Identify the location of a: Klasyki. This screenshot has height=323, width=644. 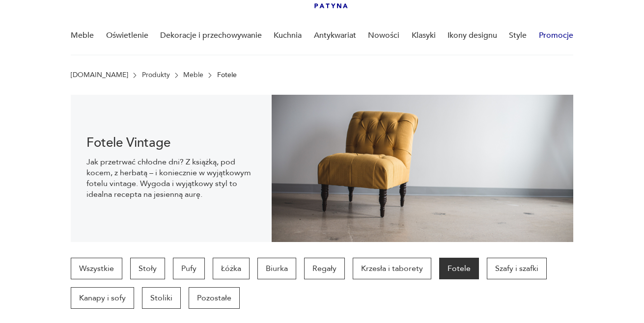
(424, 36).